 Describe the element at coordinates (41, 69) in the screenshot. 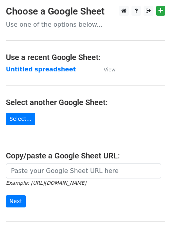

I see `a: Untitled spreadsheet` at that location.